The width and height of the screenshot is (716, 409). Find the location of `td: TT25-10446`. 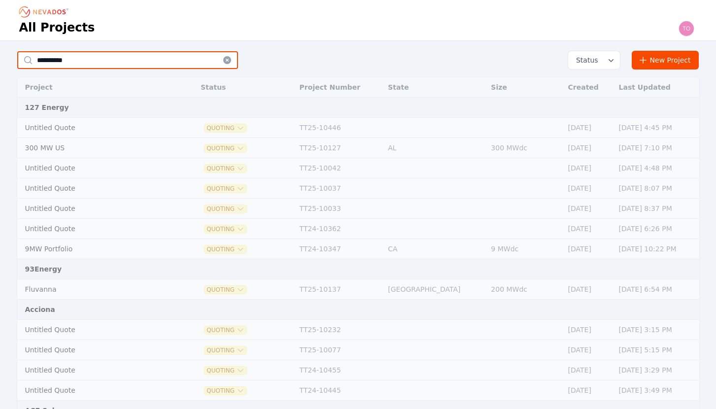

td: TT25-10446 is located at coordinates (339, 128).